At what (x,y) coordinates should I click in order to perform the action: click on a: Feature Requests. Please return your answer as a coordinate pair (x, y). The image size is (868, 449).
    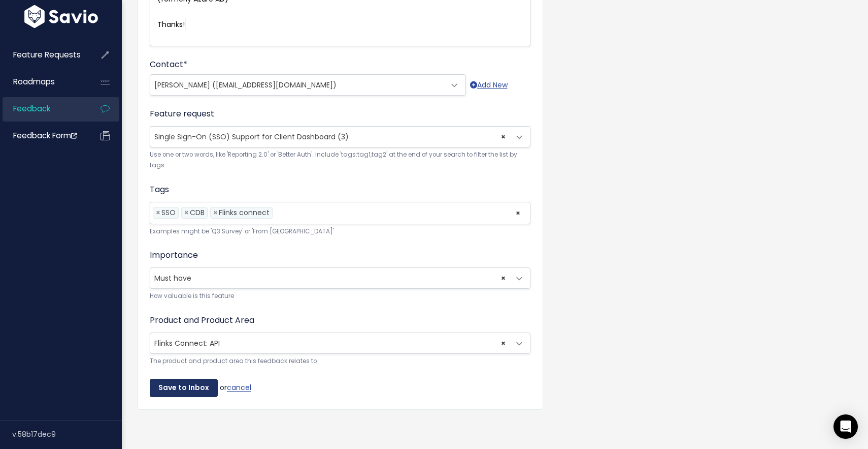
    Looking at the image, I should click on (44, 55).